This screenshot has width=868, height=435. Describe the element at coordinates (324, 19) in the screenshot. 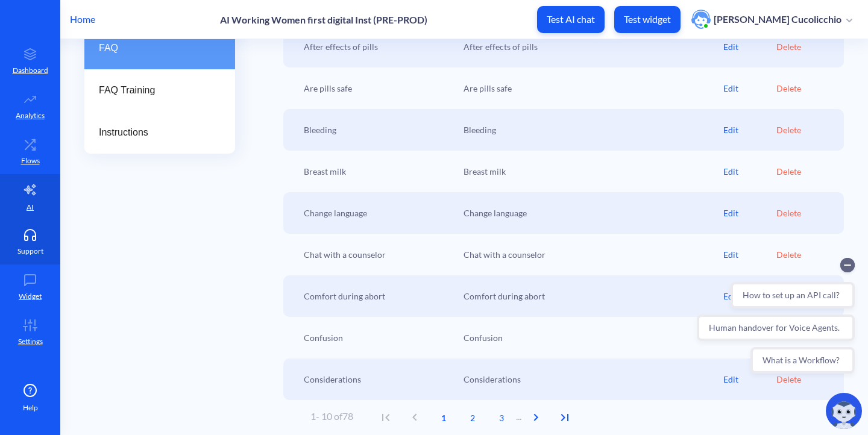

I see `p: AI Working Women first digital Inst (PRE-PROD)` at that location.